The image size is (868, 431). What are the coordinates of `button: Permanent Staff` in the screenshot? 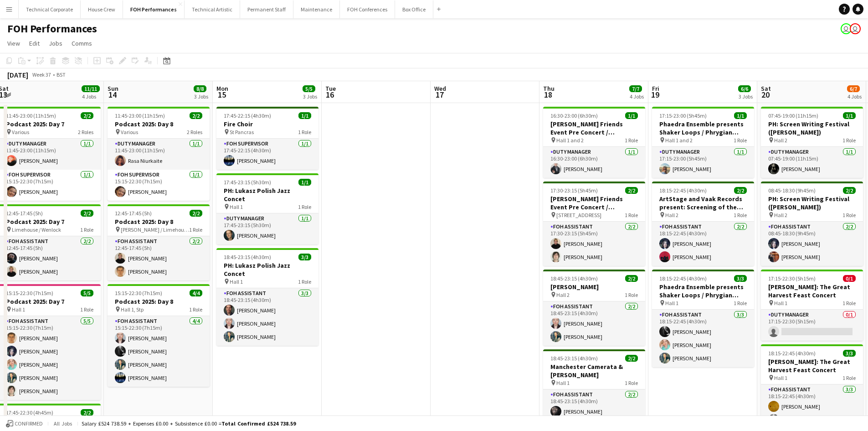 It's located at (267, 10).